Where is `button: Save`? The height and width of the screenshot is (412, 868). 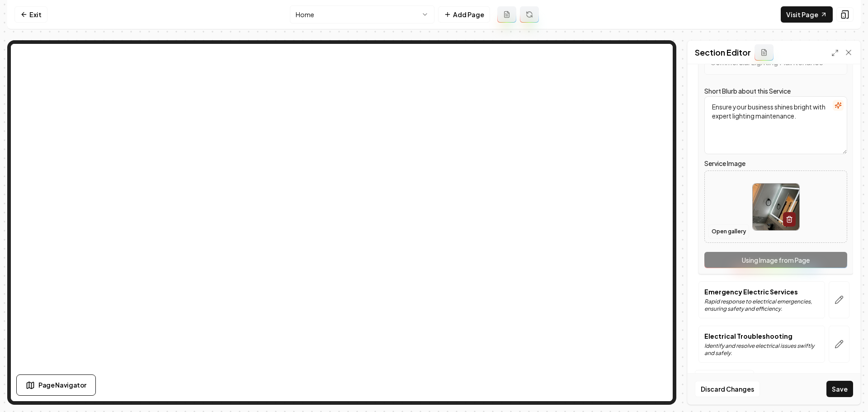
button: Save is located at coordinates (839, 389).